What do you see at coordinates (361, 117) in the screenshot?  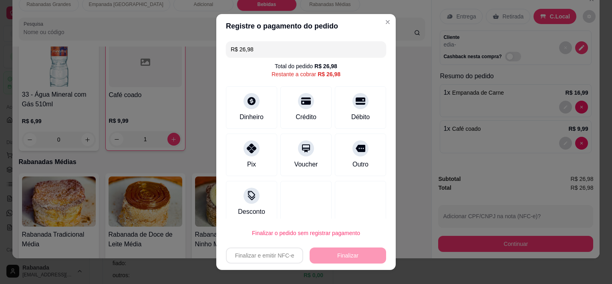 I see `div: Débito` at bounding box center [361, 117].